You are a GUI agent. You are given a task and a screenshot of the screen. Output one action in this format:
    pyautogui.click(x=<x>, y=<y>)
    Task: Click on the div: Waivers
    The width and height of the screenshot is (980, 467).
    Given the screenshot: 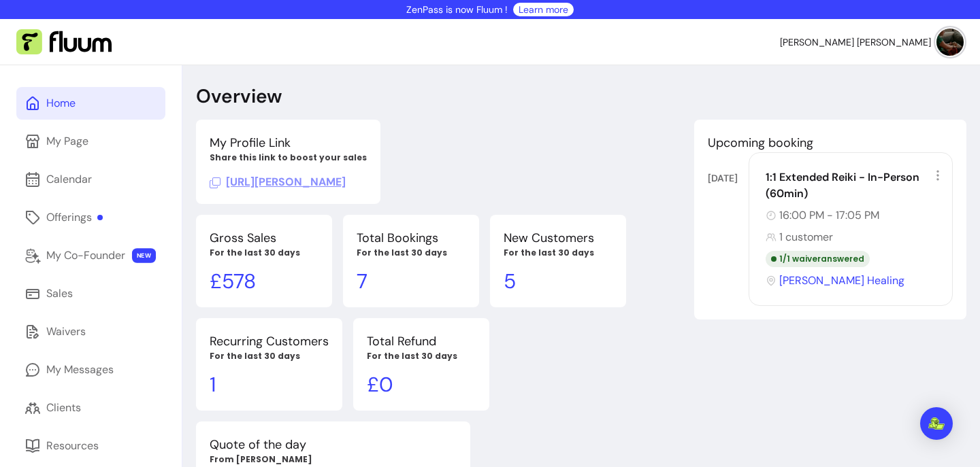 What is the action you would take?
    pyautogui.click(x=66, y=332)
    